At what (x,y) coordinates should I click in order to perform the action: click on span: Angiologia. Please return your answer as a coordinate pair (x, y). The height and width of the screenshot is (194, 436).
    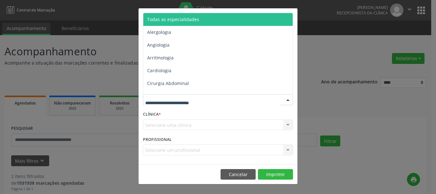
    Looking at the image, I should click on (158, 45).